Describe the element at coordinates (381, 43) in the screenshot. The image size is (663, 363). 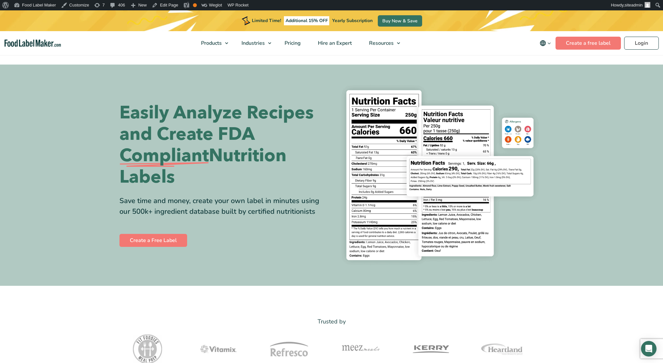
I see `span: Resources` at that location.